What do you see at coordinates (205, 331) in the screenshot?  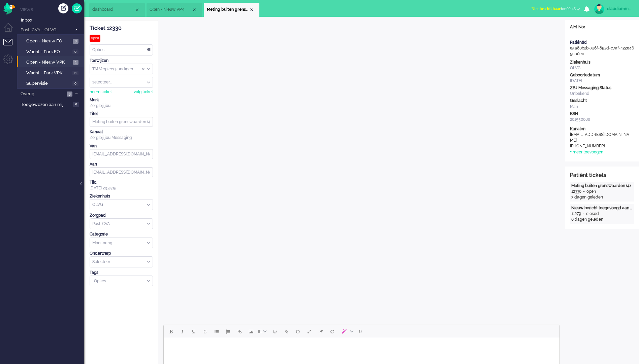 I see `button: Strikethrough` at bounding box center [205, 331].